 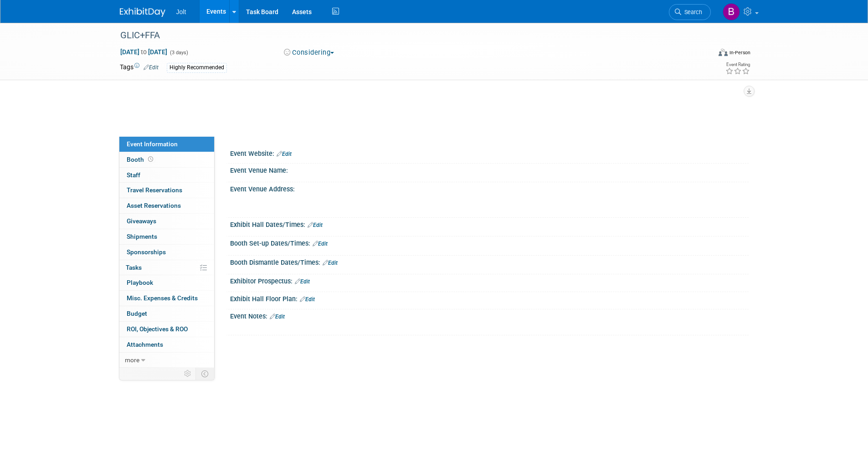 I want to click on a: Booth, so click(x=167, y=159).